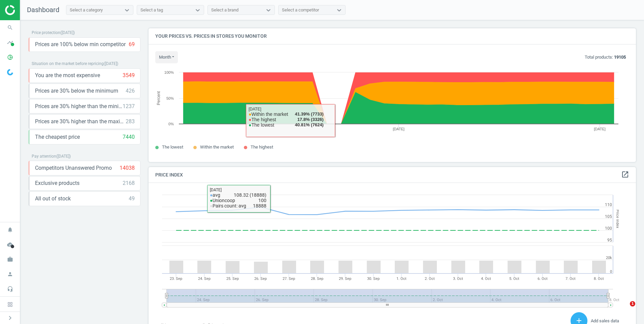  Describe the element at coordinates (10, 42) in the screenshot. I see `i: timeline` at that location.